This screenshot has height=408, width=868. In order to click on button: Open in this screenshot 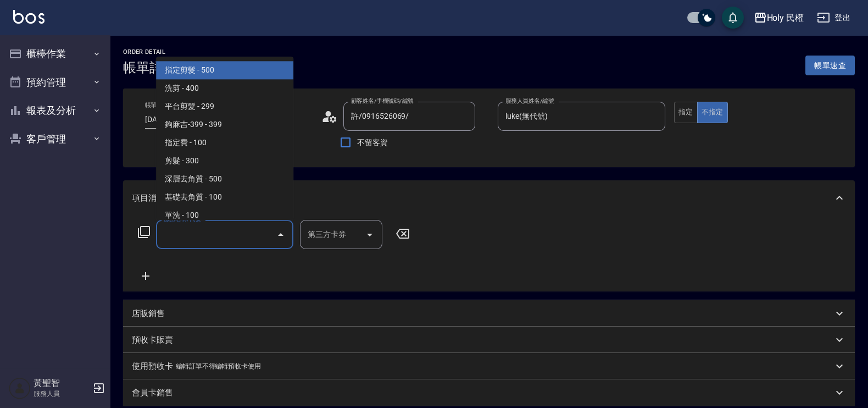, I will do `click(370, 235)`.